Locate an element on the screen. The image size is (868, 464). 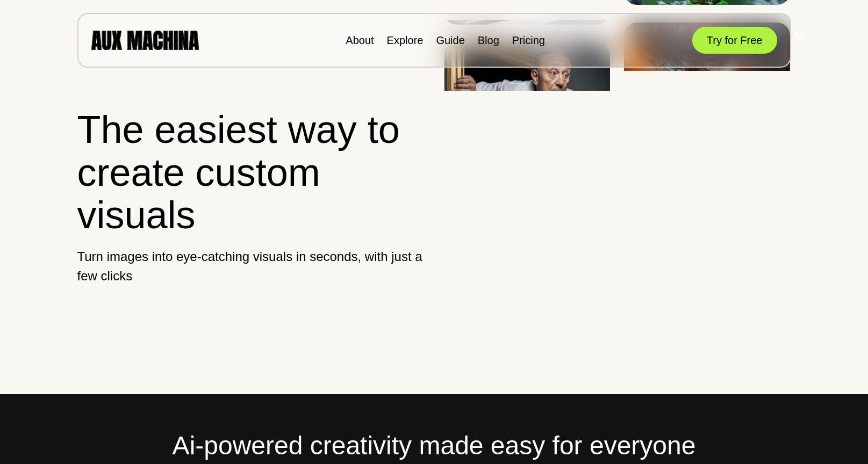
a: Explore is located at coordinates (405, 40).